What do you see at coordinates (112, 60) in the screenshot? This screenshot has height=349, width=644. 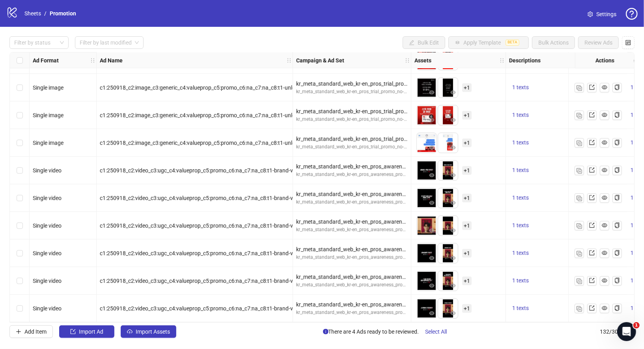 I see `strong: Ad Name` at bounding box center [112, 60].